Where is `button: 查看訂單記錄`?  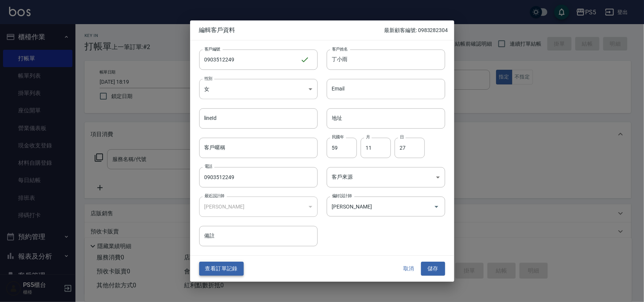 button: 查看訂單記錄 is located at coordinates (221, 269).